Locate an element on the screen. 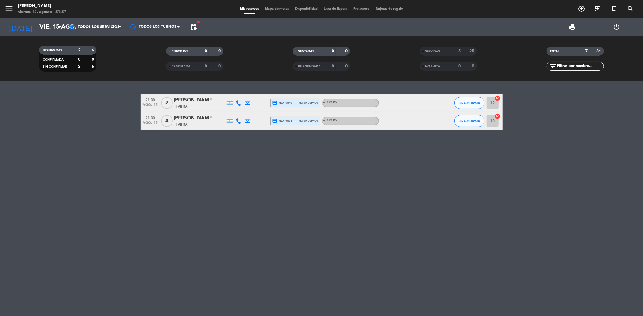  strong: 7 is located at coordinates (586, 51).